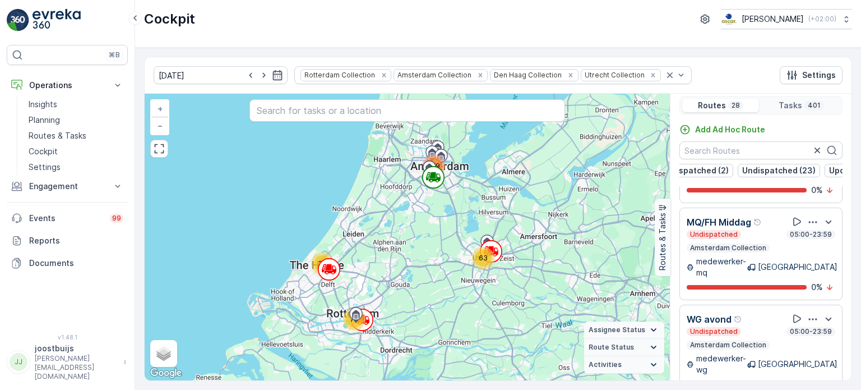 The image size is (861, 390). What do you see at coordinates (700, 170) in the screenshot?
I see `button: Dispatched (2)` at bounding box center [700, 170].